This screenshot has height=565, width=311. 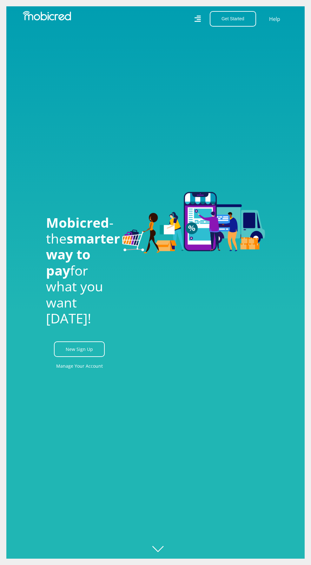 What do you see at coordinates (79, 366) in the screenshot?
I see `a: Manage Your Account` at bounding box center [79, 366].